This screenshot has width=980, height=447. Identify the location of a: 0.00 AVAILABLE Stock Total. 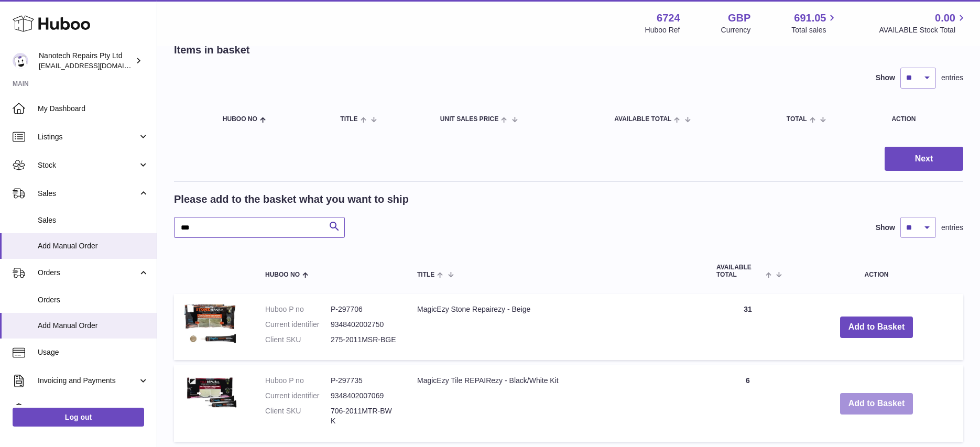
(923, 23).